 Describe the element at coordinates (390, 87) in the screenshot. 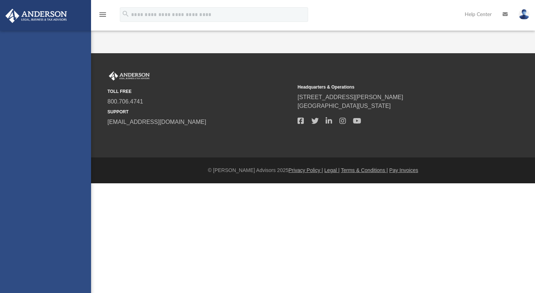

I see `small: Headquarters & Operations` at that location.